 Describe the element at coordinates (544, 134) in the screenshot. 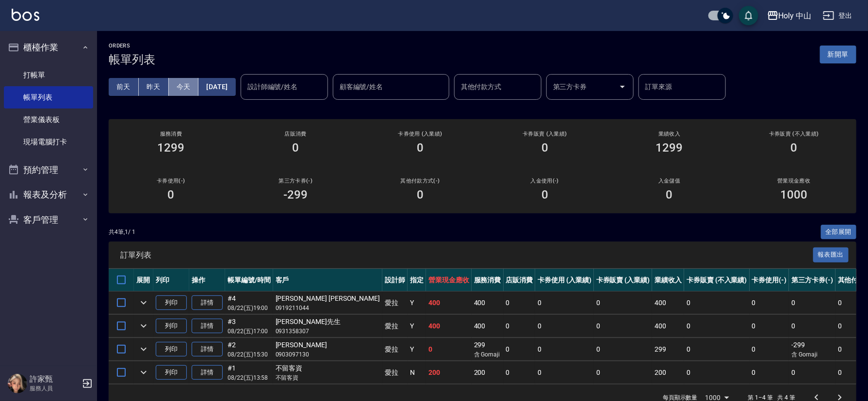

I see `h2: 卡券販賣 (入業績)` at that location.